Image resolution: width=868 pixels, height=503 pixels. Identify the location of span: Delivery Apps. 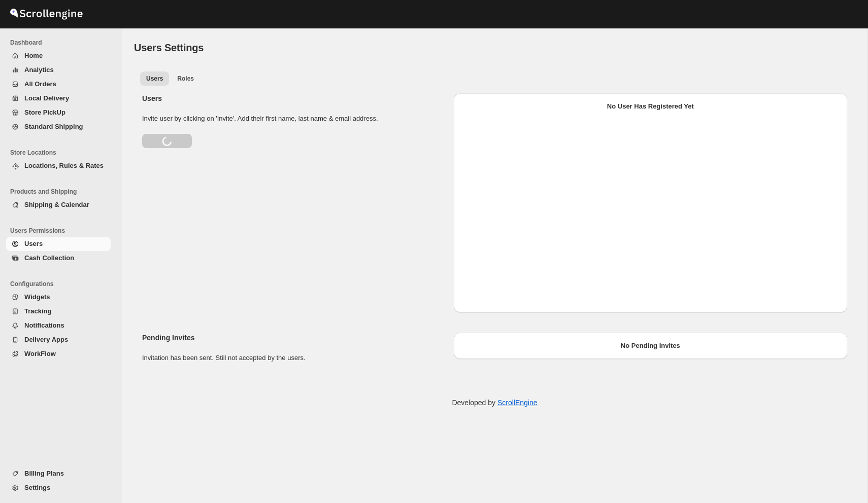
(46, 340).